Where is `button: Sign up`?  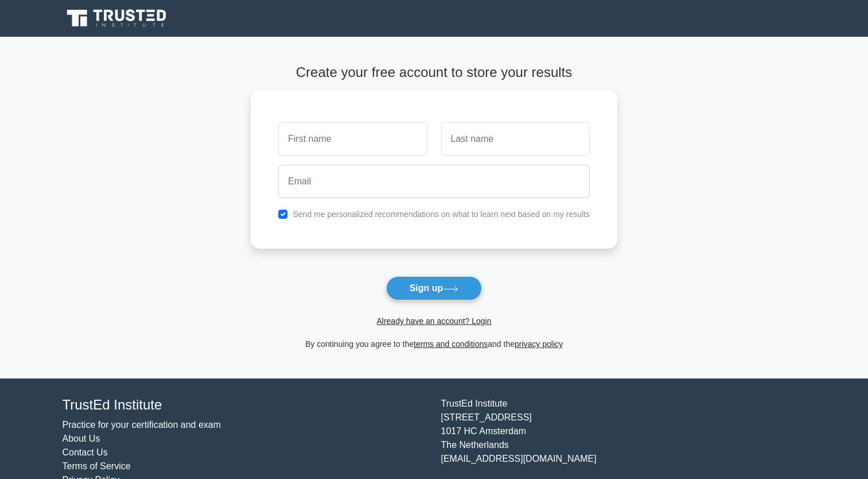
button: Sign up is located at coordinates (434, 288).